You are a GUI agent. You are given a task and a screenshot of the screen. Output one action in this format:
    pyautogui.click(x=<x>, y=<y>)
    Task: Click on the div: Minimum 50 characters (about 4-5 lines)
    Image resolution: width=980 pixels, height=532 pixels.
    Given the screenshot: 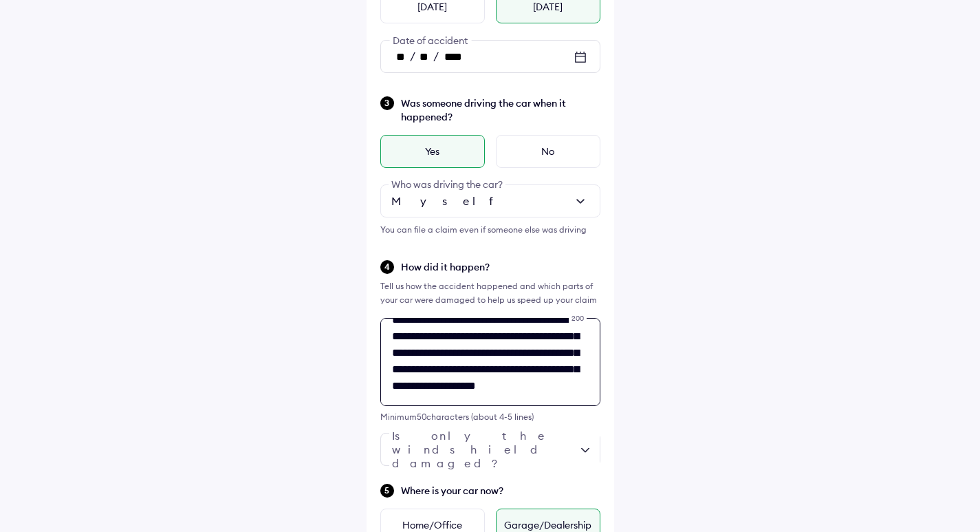 What is the action you would take?
    pyautogui.click(x=490, y=417)
    